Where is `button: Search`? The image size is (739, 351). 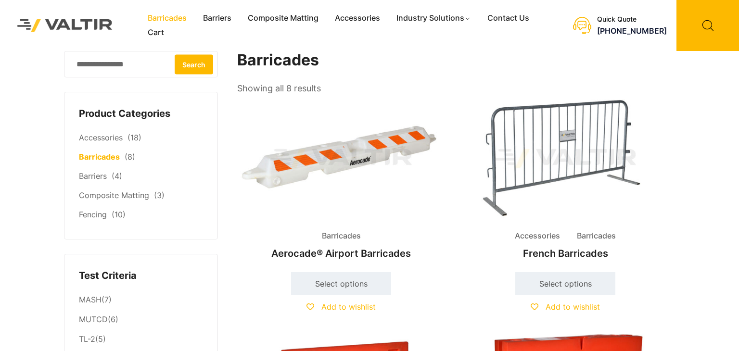
button: Search is located at coordinates (194, 64).